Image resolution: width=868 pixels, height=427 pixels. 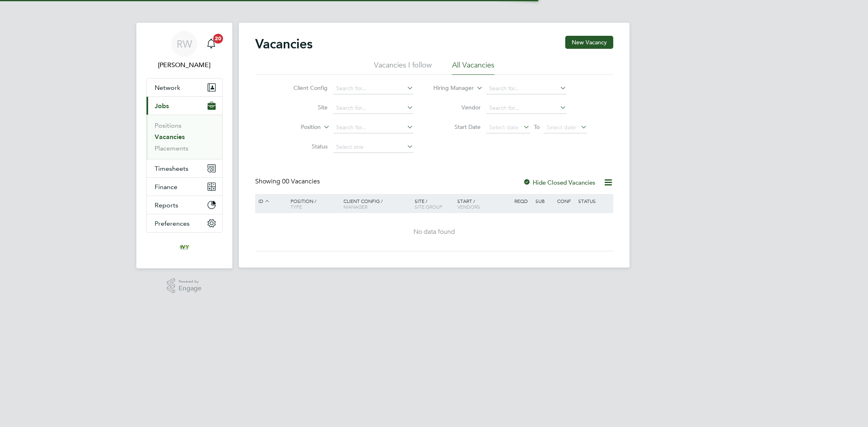 What do you see at coordinates (469, 207) in the screenshot?
I see `span: Vendors` at bounding box center [469, 207].